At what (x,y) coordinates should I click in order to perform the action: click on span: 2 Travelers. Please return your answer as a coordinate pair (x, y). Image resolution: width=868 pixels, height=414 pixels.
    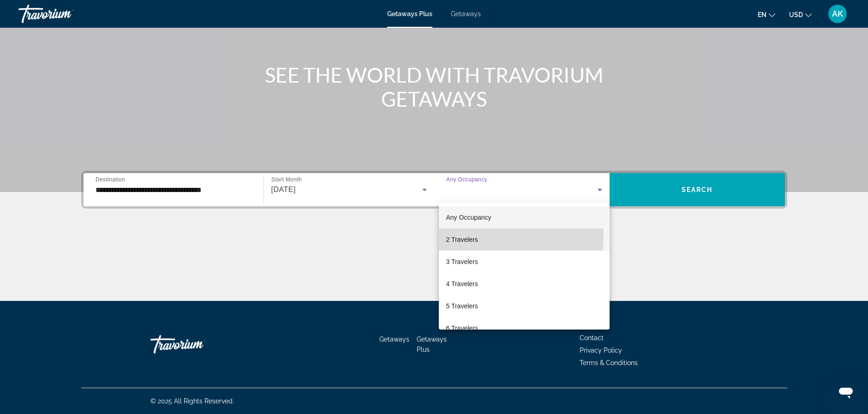
    Looking at the image, I should click on (462, 239).